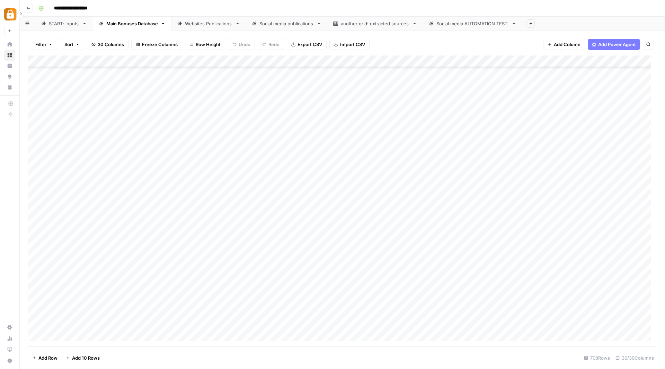 Image resolution: width=665 pixels, height=369 pixels. Describe the element at coordinates (41, 44) in the screenshot. I see `span: Filter` at that location.